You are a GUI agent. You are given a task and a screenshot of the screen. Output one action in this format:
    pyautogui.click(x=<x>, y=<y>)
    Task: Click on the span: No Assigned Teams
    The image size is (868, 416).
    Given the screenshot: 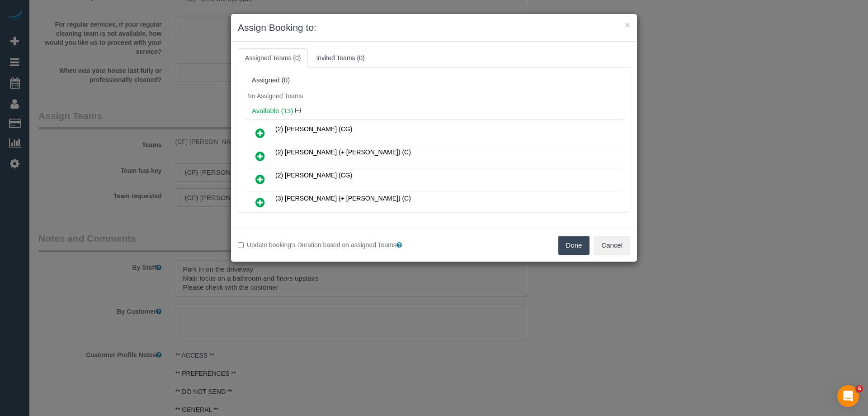 What is the action you would take?
    pyautogui.click(x=275, y=96)
    